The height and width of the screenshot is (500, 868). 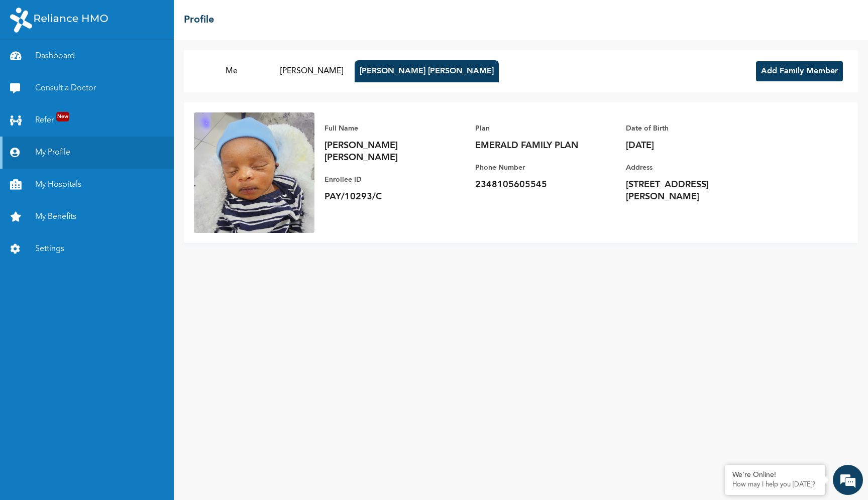 I want to click on p: PAY/10293/C, so click(x=395, y=197).